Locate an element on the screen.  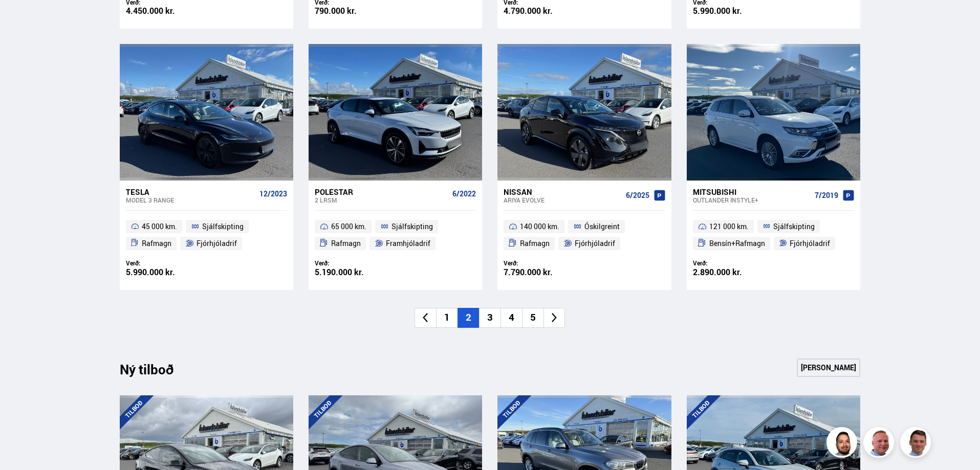
div: Ný tilboð is located at coordinates (155, 373).